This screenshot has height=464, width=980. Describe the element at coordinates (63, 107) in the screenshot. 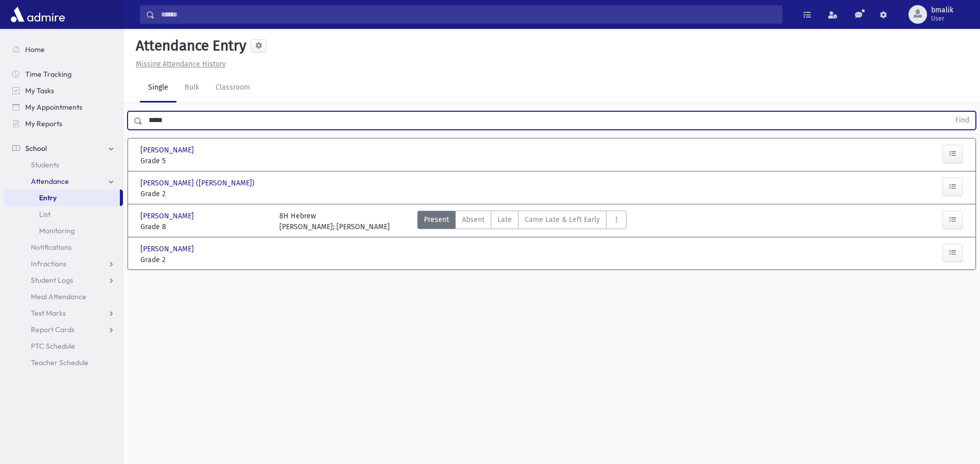

I see `a: My Appointments` at that location.